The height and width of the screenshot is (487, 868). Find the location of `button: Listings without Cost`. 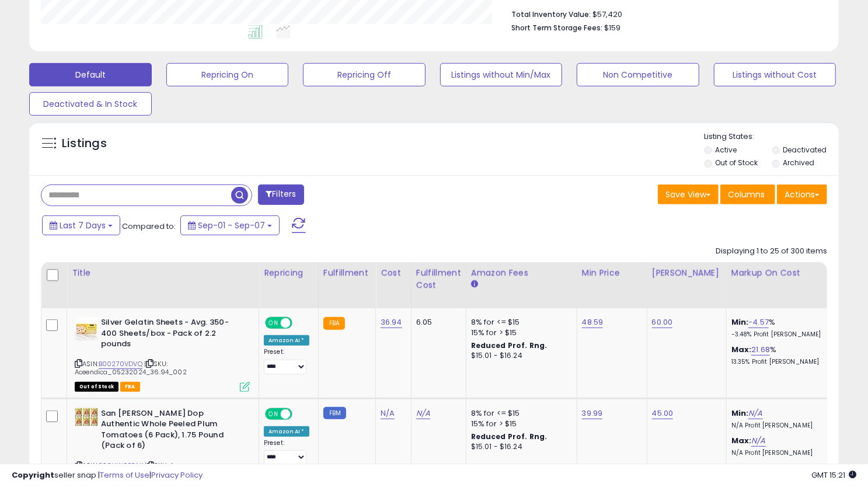

button: Listings without Cost is located at coordinates (775, 74).